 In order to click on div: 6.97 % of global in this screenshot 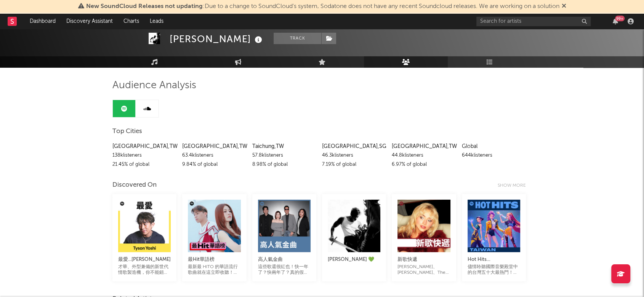, I will do `click(424, 165)`.